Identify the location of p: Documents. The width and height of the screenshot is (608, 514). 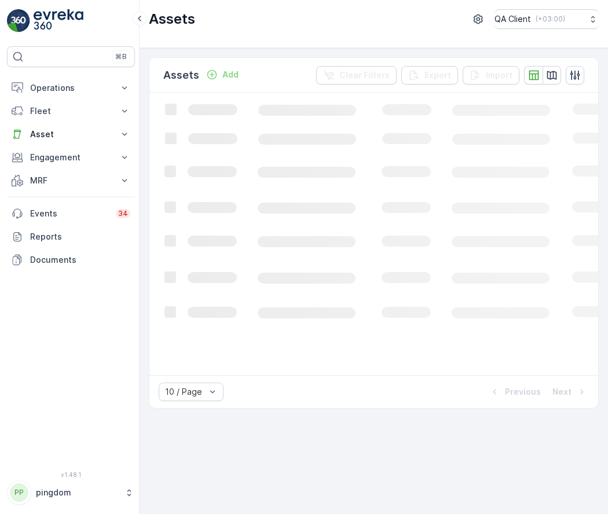
(80, 260).